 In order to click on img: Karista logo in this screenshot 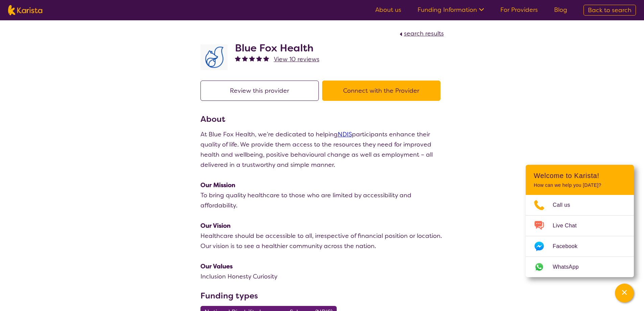, I will do `click(25, 10)`.